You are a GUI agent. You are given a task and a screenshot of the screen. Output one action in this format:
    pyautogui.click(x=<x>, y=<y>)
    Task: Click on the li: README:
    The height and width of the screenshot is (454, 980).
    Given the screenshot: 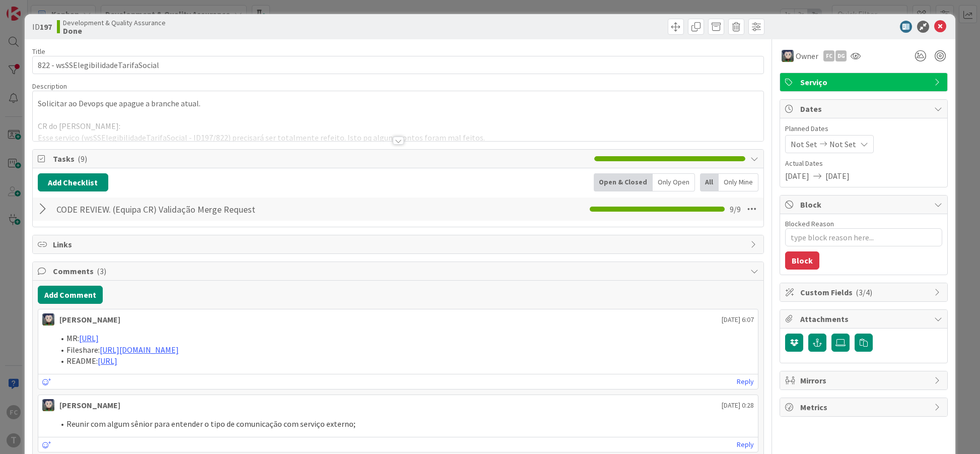 What is the action you would take?
    pyautogui.click(x=404, y=361)
    